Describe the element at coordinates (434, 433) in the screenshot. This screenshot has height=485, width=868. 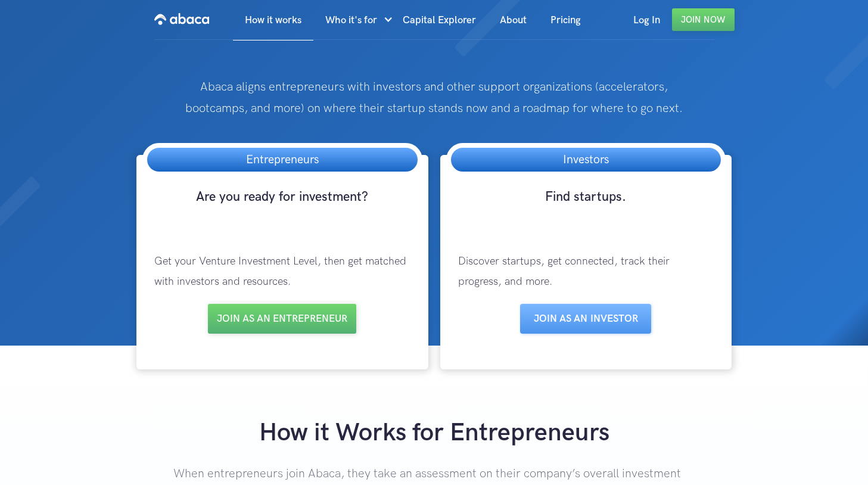
I see `strong: How it Works for Entrepreneurs` at that location.